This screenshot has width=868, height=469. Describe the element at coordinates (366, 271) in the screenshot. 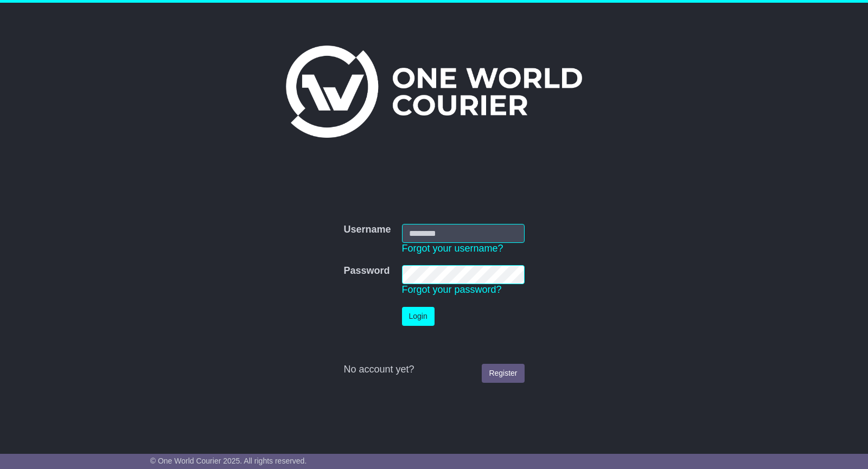

I see `label: Password` at that location.